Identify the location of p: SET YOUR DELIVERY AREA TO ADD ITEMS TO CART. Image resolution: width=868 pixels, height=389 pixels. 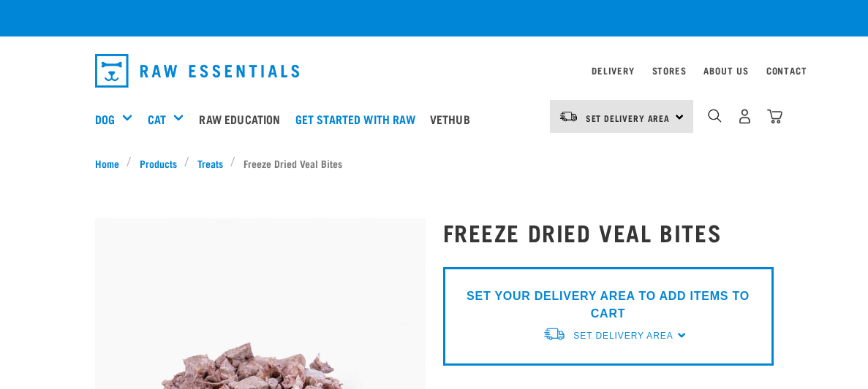
(608, 305).